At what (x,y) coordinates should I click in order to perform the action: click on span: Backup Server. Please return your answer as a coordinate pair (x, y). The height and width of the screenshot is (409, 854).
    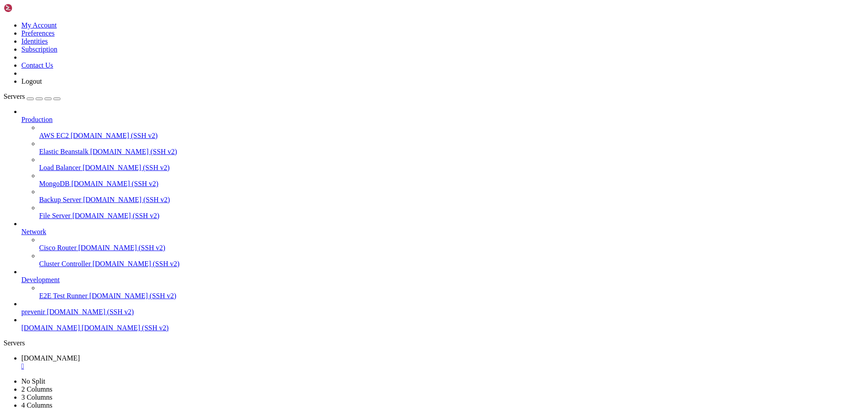
    Looking at the image, I should click on (60, 199).